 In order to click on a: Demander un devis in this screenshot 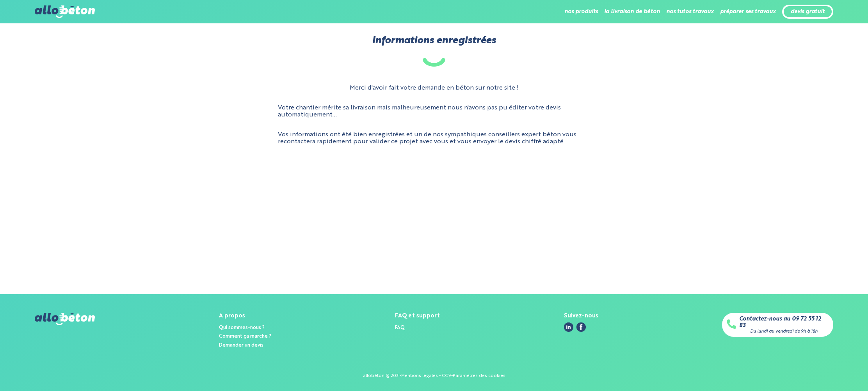, I will do `click(241, 345)`.